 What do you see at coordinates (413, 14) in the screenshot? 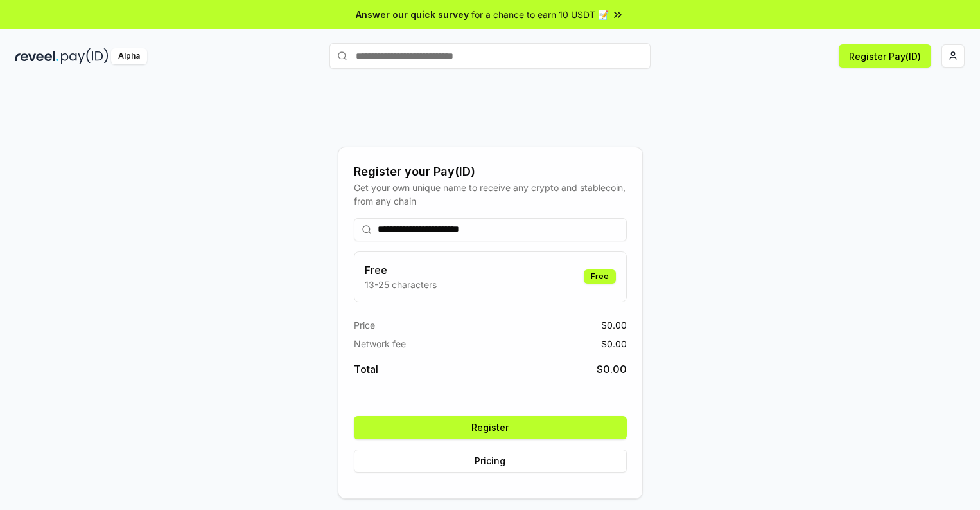
I see `span: Answer our quick survey` at bounding box center [413, 14].